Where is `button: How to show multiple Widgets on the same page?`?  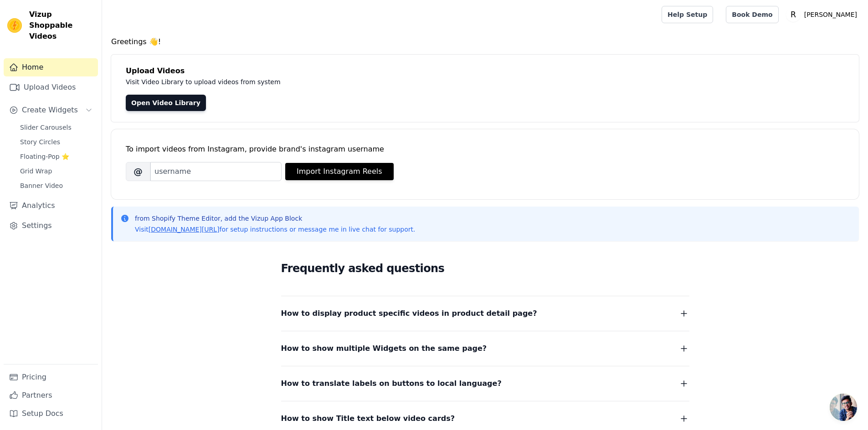 button: How to show multiple Widgets on the same page? is located at coordinates (485, 348).